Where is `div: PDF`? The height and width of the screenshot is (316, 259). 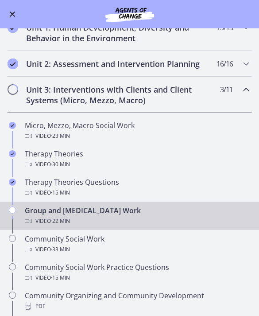 div: PDF is located at coordinates (138, 306).